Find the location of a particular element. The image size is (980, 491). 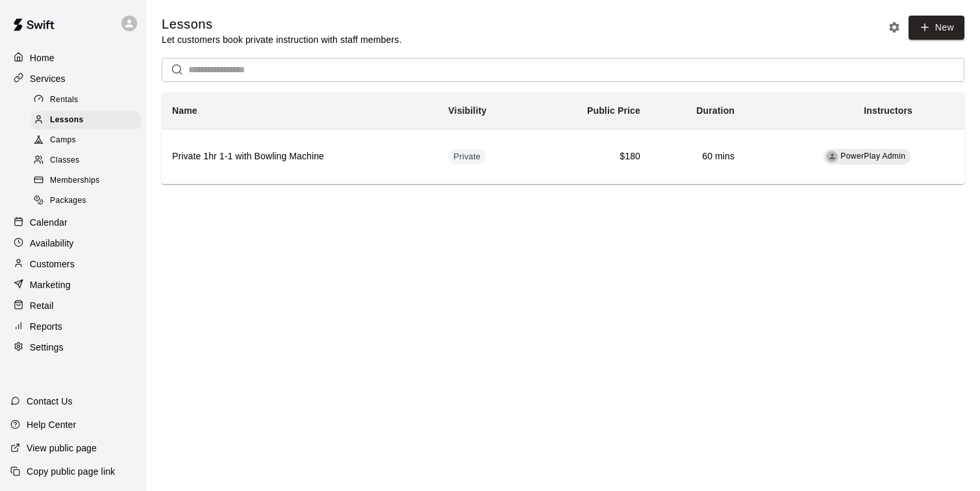

div: Settings is located at coordinates (73, 347).